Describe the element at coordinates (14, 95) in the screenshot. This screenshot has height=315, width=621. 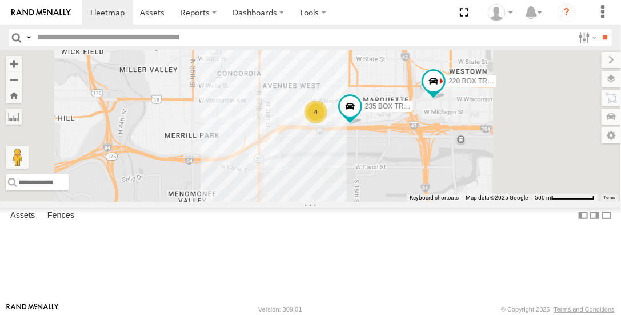
I see `button: Zoom Home` at that location.